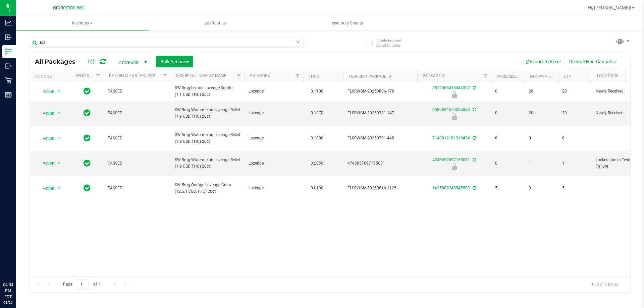  I want to click on inline-svg: Reports, so click(8, 95).